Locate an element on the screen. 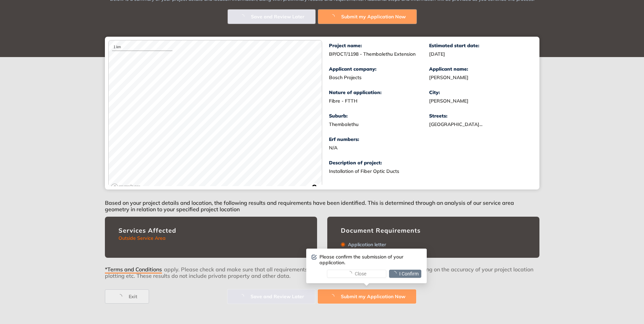  div: Based on your project details and location, the following results and requirements have been iden... is located at coordinates (322, 203).